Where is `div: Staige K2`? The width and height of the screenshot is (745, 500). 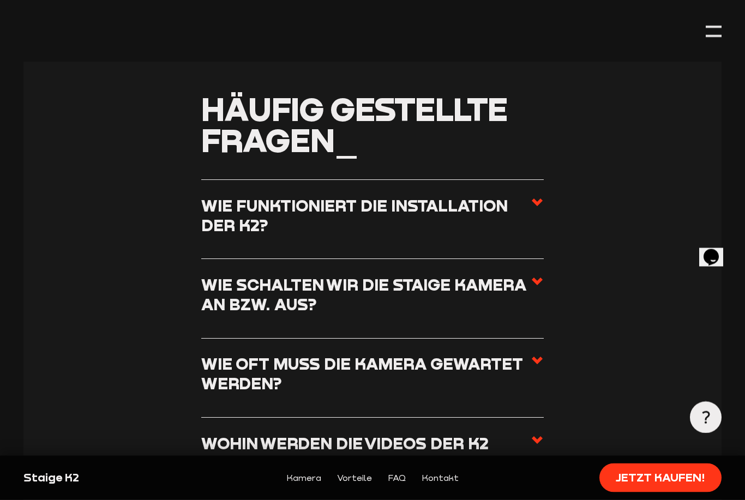
div: Staige K2 is located at coordinates (106, 478).